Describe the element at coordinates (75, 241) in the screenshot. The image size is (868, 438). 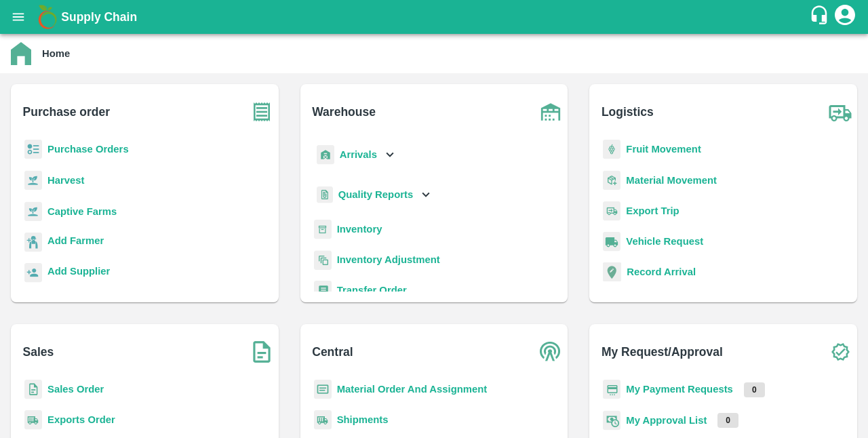
I see `b: Add Farmer` at that location.